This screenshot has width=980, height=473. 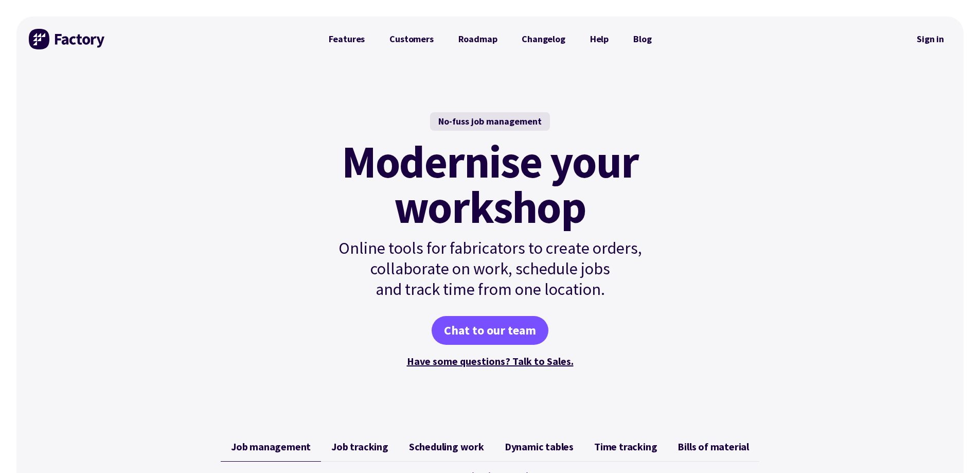 What do you see at coordinates (446, 447) in the screenshot?
I see `span: Scheduling work` at bounding box center [446, 447].